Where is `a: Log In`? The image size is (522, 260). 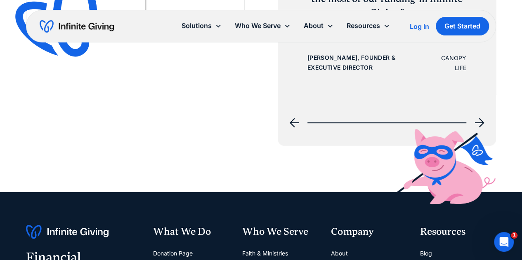
a: Log In is located at coordinates (419, 26).